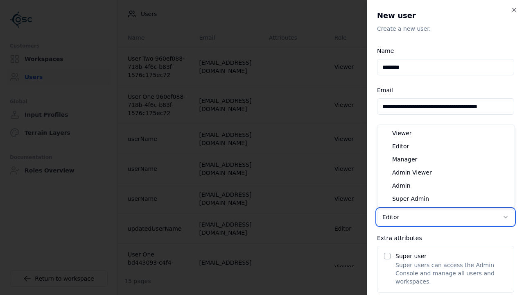 Image resolution: width=524 pixels, height=295 pixels. I want to click on span: Editor, so click(400, 146).